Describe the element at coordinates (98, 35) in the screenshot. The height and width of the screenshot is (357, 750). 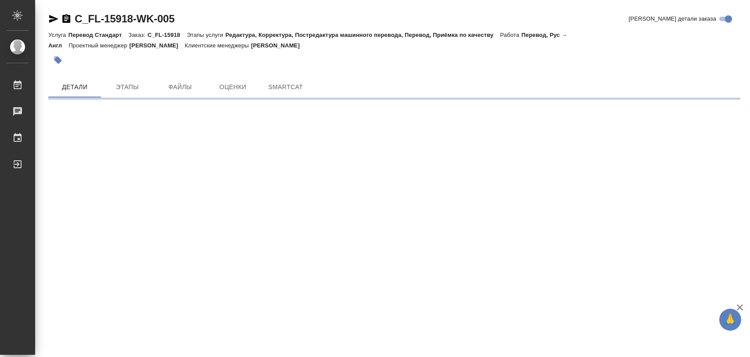
I see `p: Перевод Стандарт` at that location.